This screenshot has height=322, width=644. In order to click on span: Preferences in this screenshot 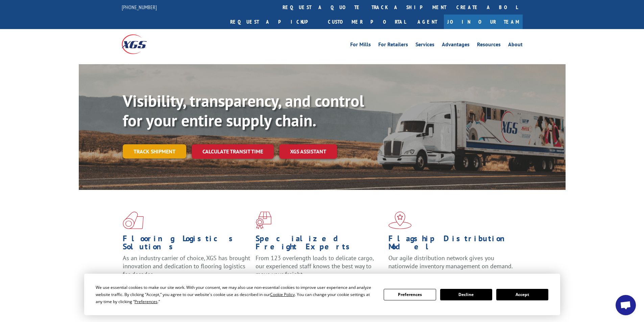, I will do `click(146, 301)`.